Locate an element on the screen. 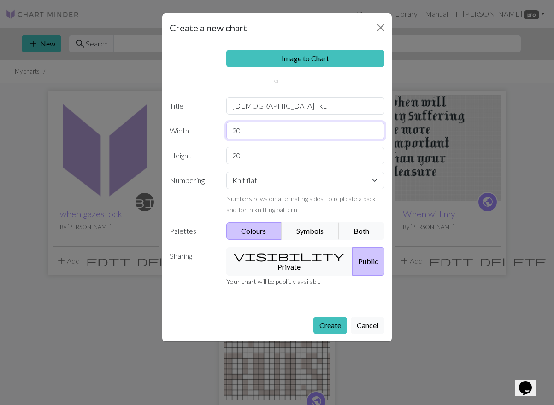 This screenshot has width=554, height=405. button: Symbols is located at coordinates (310, 231).